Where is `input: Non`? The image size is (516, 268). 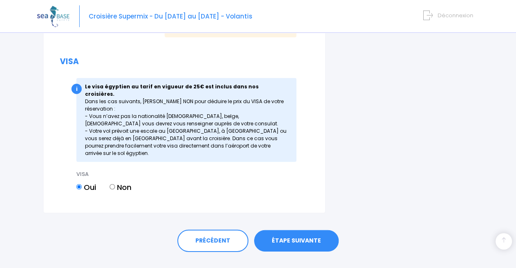 input: Non is located at coordinates (112, 186).